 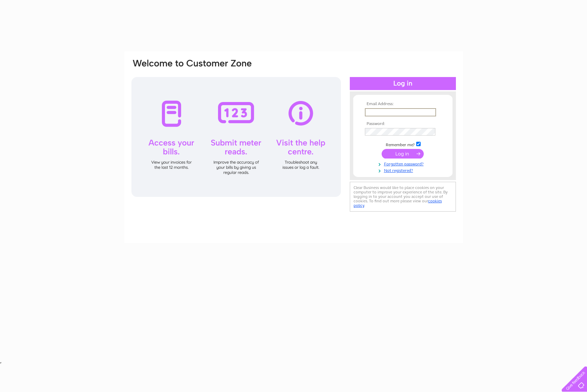 What do you see at coordinates (404, 170) in the screenshot?
I see `a: Not registered?` at bounding box center [404, 170].